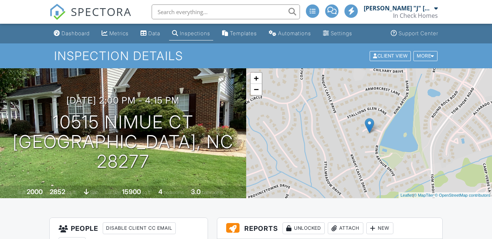 This screenshot has height=239, width=492. I want to click on div: Client View, so click(390, 56).